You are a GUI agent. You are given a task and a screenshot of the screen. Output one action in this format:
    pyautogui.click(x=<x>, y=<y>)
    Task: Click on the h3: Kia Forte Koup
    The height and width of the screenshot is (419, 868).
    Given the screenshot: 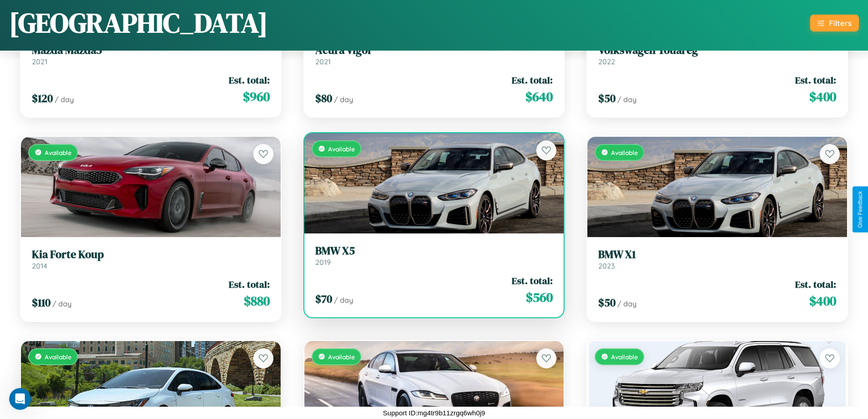 What is the action you would take?
    pyautogui.click(x=150, y=254)
    